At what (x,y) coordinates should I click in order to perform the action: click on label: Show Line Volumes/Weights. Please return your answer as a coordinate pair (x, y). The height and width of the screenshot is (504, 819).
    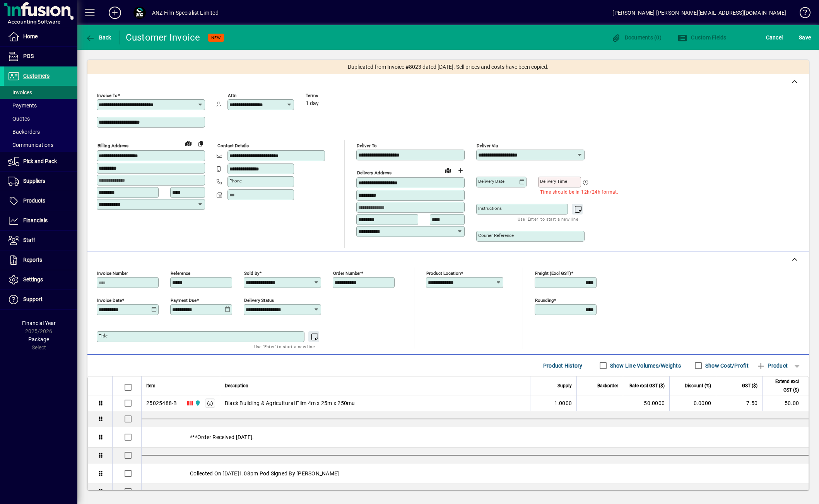
    Looking at the image, I should click on (645, 365).